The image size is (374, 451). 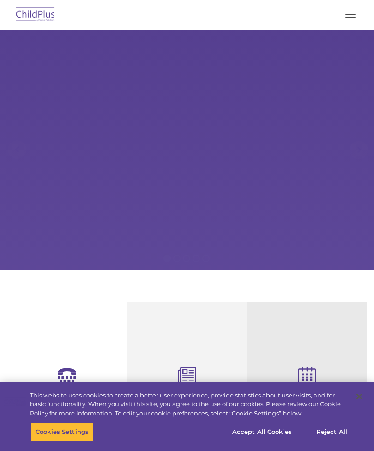 What do you see at coordinates (332, 432) in the screenshot?
I see `button: Reject All` at bounding box center [332, 432].